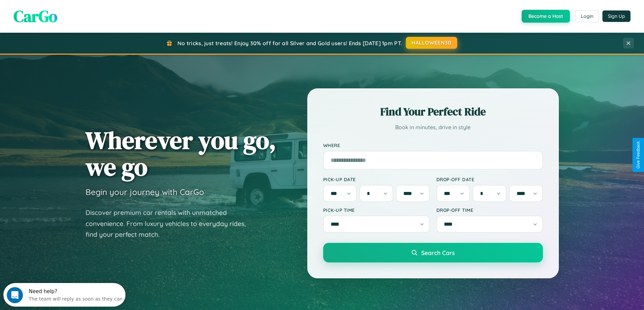 Image resolution: width=644 pixels, height=310 pixels. What do you see at coordinates (433, 145) in the screenshot?
I see `label: Where` at bounding box center [433, 145].